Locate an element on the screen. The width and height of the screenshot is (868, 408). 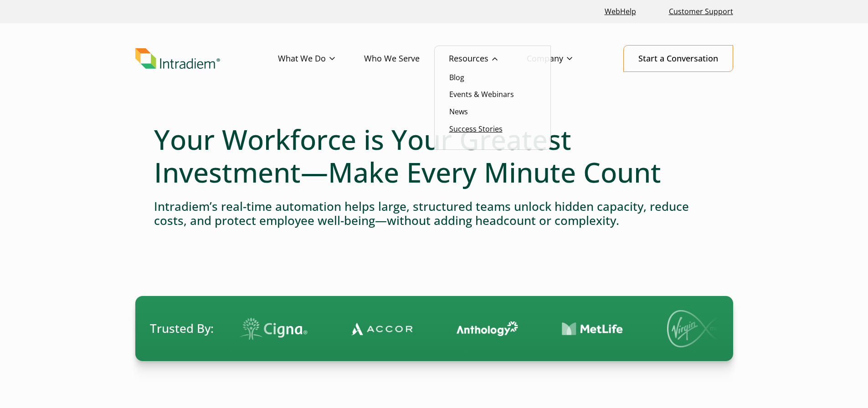
a: What We Do is located at coordinates (321, 59).